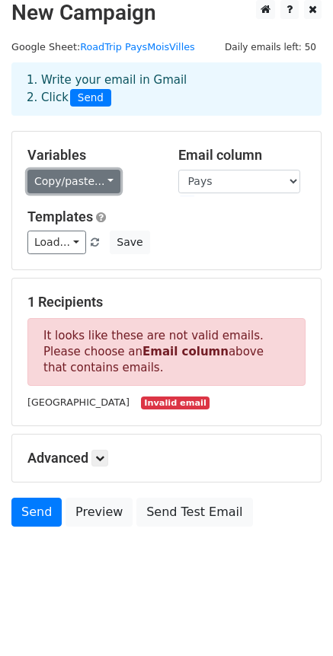 The width and height of the screenshot is (333, 656). Describe the element at coordinates (103, 46) in the screenshot. I see `small: Google Sheet:` at that location.